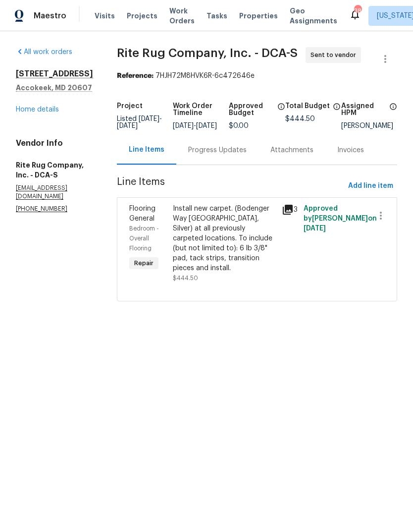 The image size is (413, 518). Describe the element at coordinates (54, 170) in the screenshot. I see `h5: Rite Rug Company, Inc. - DCA-S` at that location.